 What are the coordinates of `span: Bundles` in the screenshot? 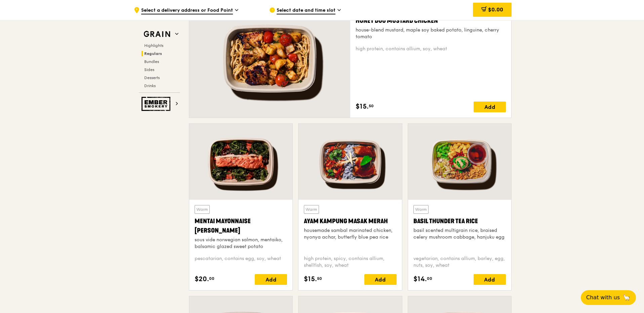 It's located at (152, 61).